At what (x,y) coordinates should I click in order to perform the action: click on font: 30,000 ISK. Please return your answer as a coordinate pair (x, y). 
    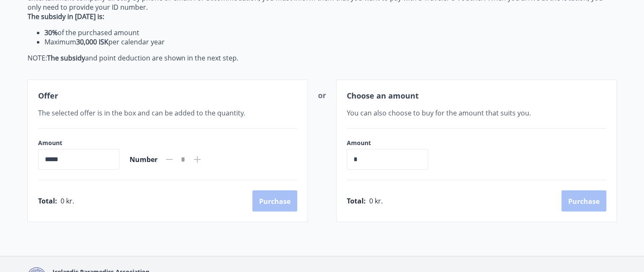
    Looking at the image, I should click on (93, 42).